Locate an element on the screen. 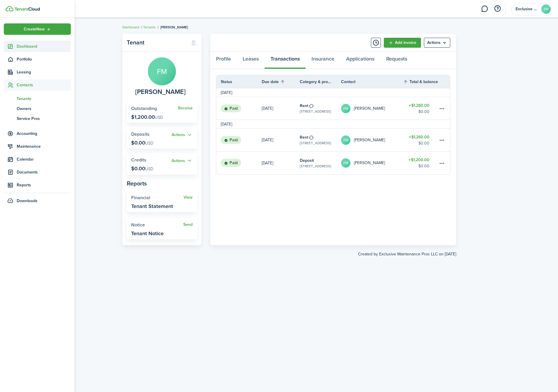  span: Downloads is located at coordinates (27, 201).